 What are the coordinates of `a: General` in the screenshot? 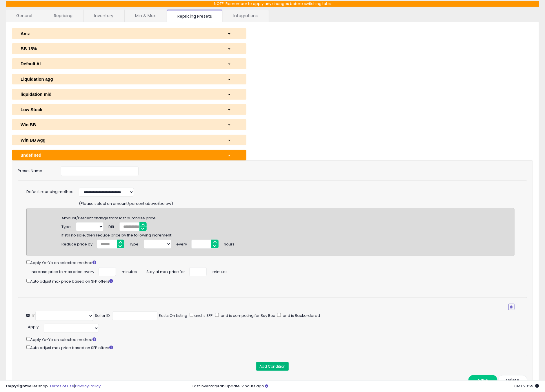 It's located at (25, 16).